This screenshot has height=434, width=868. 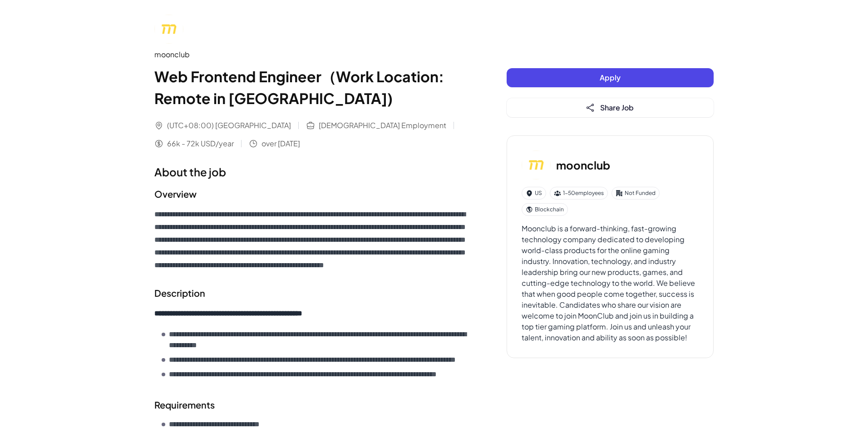 I want to click on h3: moonclub, so click(x=583, y=165).